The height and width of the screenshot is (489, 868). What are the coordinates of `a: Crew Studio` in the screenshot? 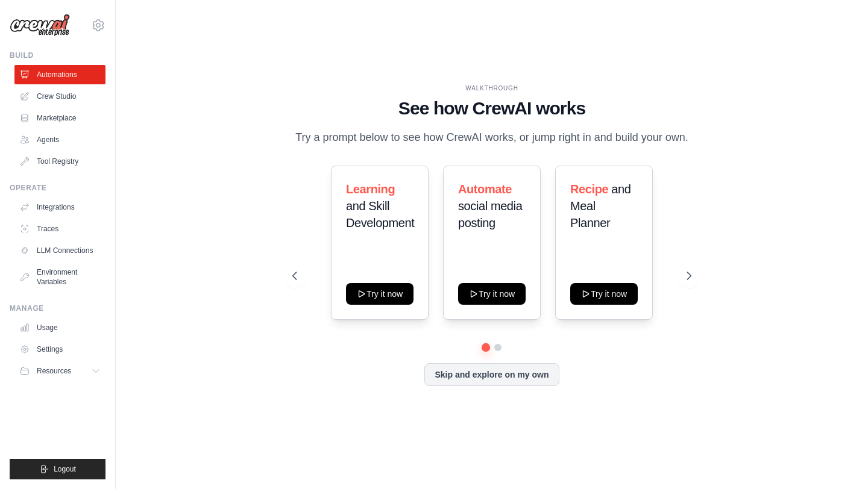 It's located at (60, 96).